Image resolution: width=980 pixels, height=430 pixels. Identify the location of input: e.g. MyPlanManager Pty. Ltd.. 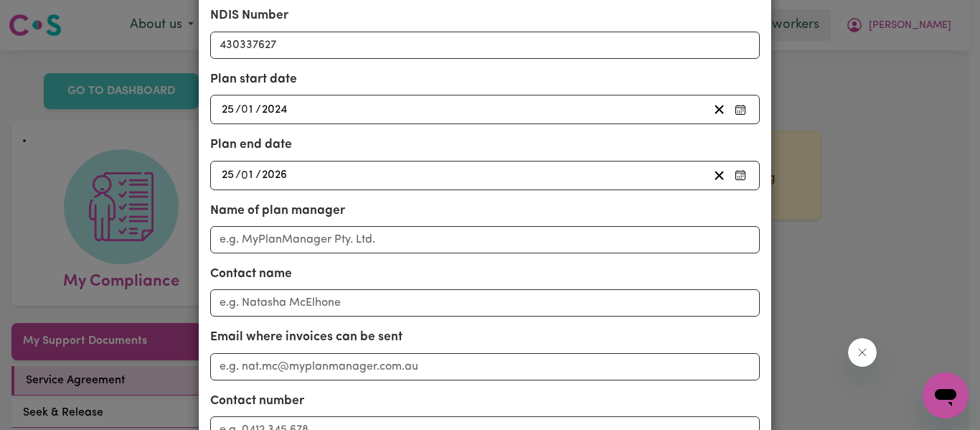
(485, 239).